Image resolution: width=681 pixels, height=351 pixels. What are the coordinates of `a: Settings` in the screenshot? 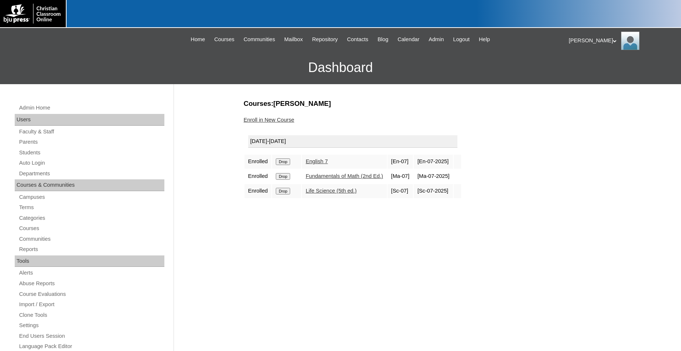 It's located at (91, 325).